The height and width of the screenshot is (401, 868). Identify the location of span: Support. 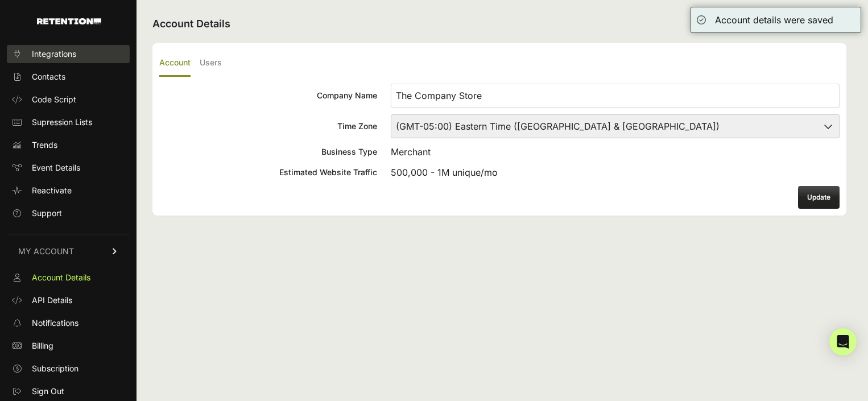
(46, 213).